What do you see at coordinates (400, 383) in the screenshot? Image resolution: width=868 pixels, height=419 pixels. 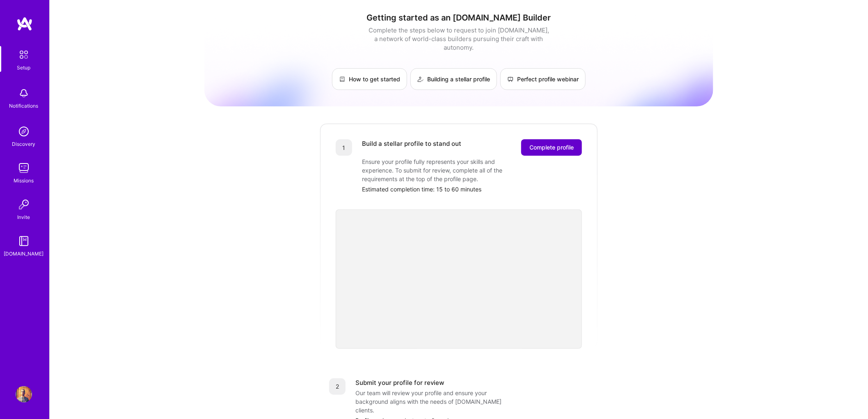 I see `div: Submit your profile for review` at bounding box center [400, 383].